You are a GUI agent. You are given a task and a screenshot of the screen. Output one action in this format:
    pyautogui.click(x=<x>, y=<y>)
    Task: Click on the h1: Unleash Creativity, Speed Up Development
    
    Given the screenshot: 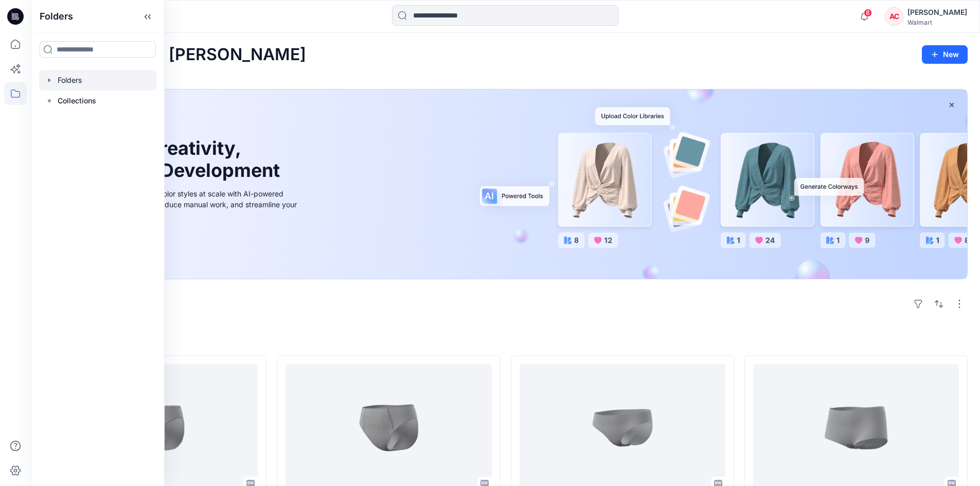 What is the action you would take?
    pyautogui.click(x=177, y=159)
    